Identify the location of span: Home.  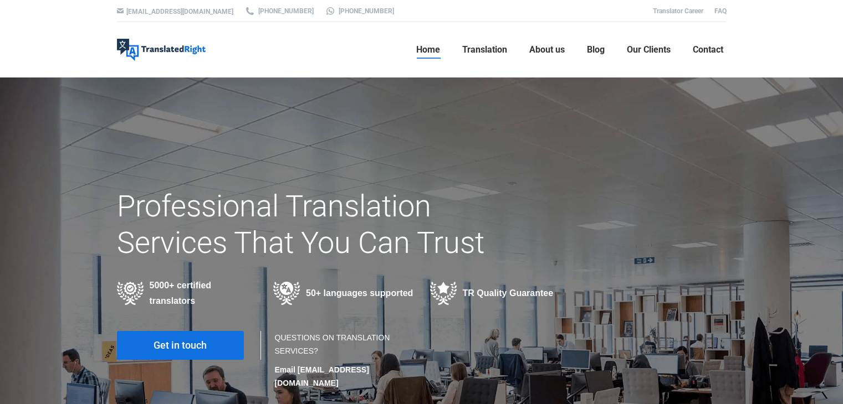
(428, 50).